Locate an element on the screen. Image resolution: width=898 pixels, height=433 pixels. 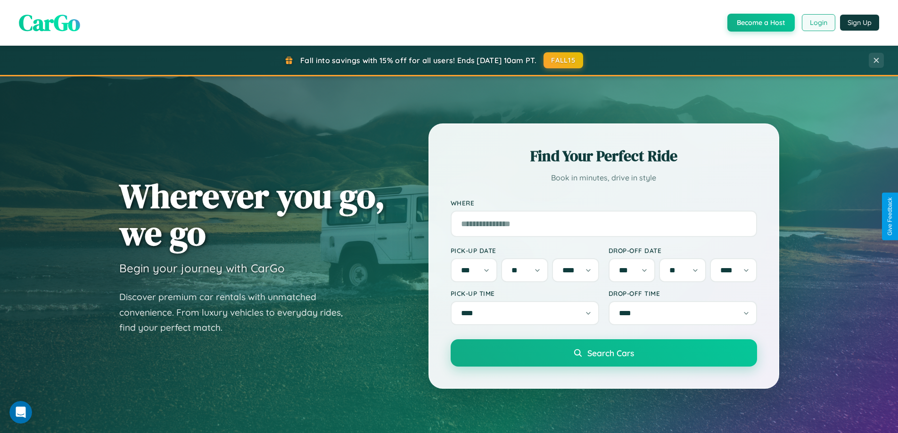
button: Search Cars is located at coordinates (604, 353).